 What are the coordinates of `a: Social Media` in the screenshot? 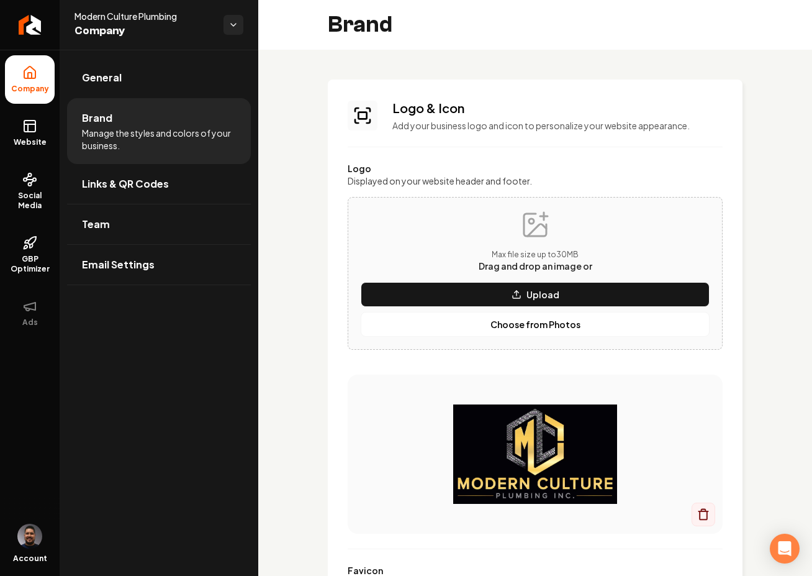 It's located at (30, 191).